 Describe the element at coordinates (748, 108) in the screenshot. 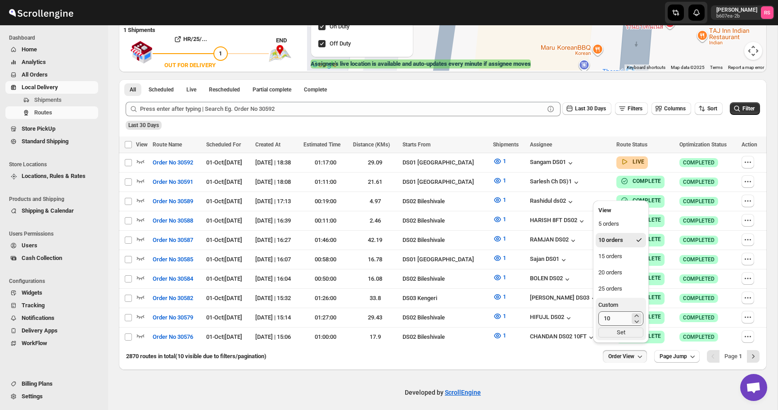

I see `span: Filter` at that location.